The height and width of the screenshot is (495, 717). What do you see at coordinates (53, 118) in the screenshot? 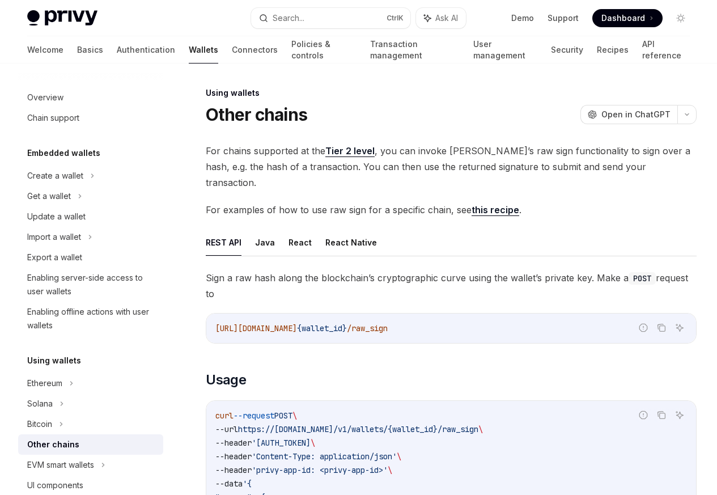
I see `div: Chain support` at bounding box center [53, 118].